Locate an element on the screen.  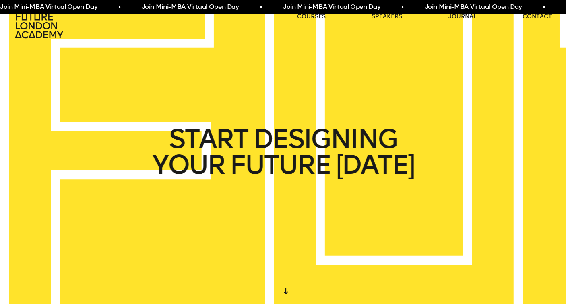
span: FUTURE is located at coordinates (280, 165).